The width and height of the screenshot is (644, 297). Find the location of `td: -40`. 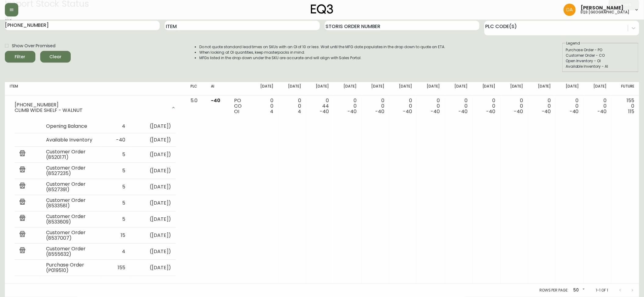

td: -40 is located at coordinates (116, 140).